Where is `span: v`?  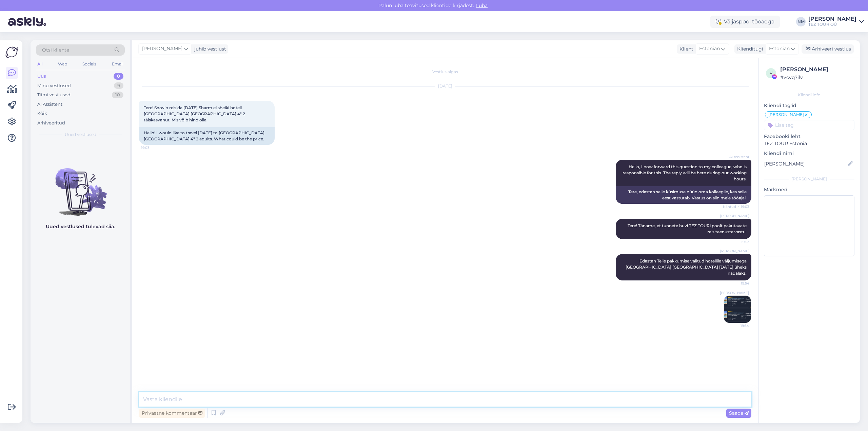
span: v is located at coordinates (770, 73).